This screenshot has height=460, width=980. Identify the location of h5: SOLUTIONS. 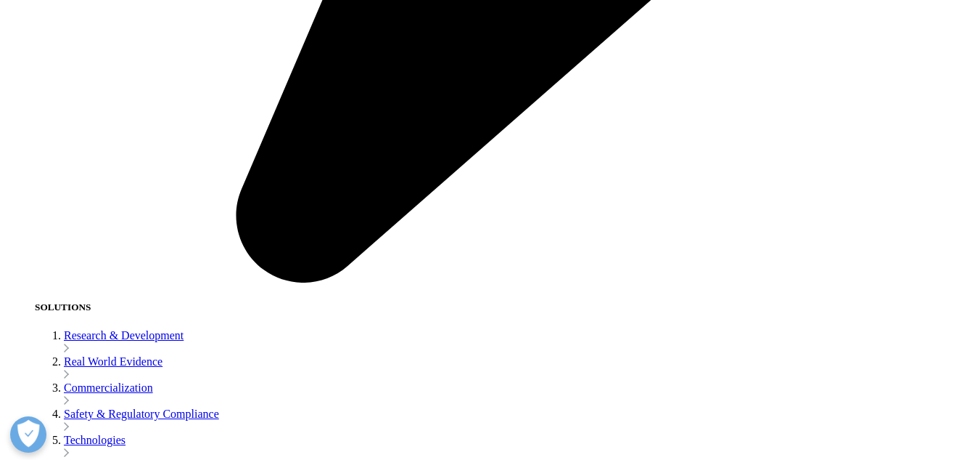
(505, 308).